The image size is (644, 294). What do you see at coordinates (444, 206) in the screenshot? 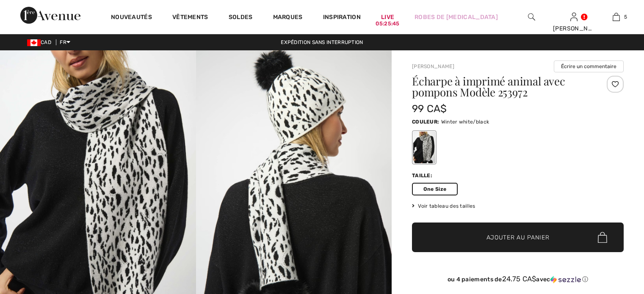
I see `span: Voir tableau des tailles` at bounding box center [444, 206].